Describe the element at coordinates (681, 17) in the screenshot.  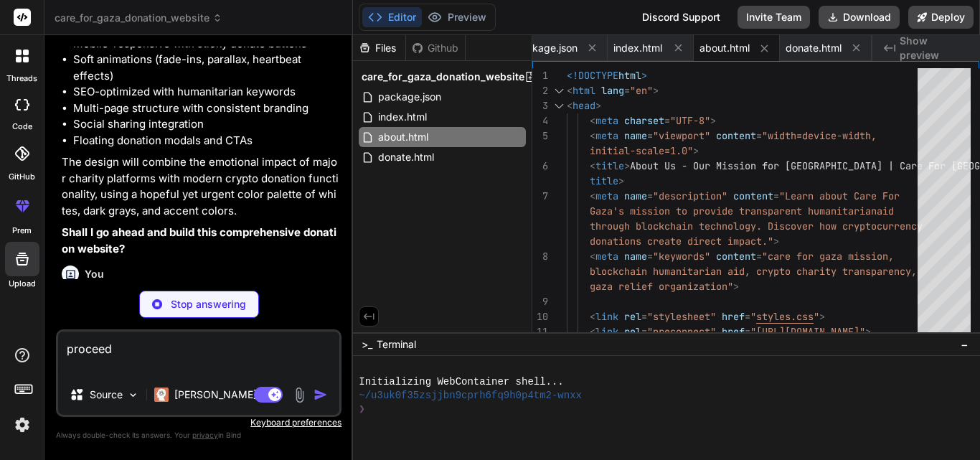
I see `div: Discord Support` at that location.